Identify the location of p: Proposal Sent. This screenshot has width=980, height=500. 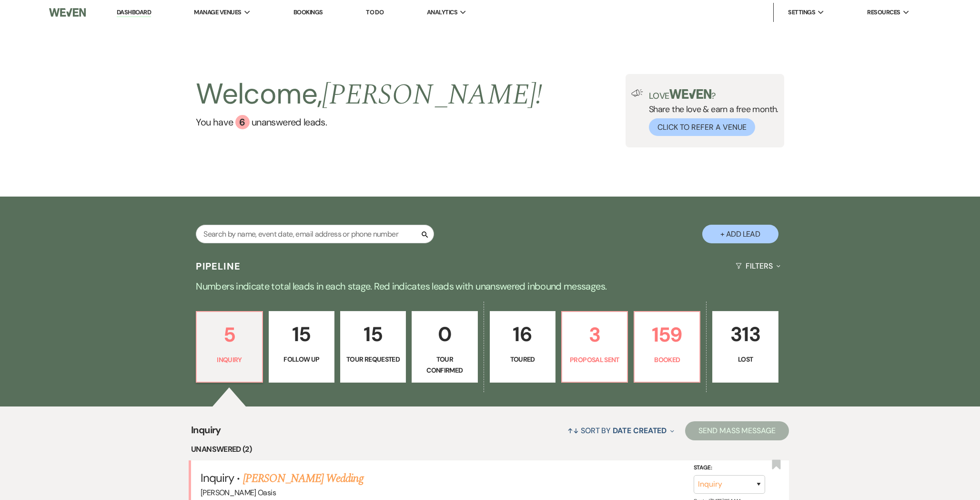
(595, 360).